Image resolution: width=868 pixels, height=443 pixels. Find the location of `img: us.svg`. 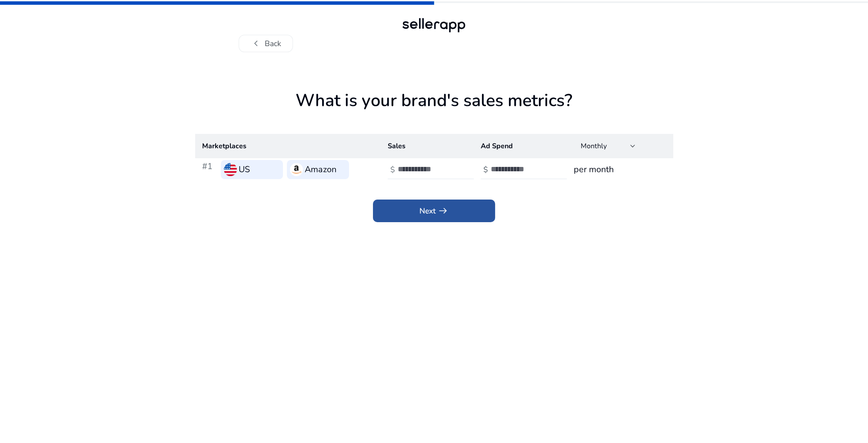

img: us.svg is located at coordinates (230, 169).